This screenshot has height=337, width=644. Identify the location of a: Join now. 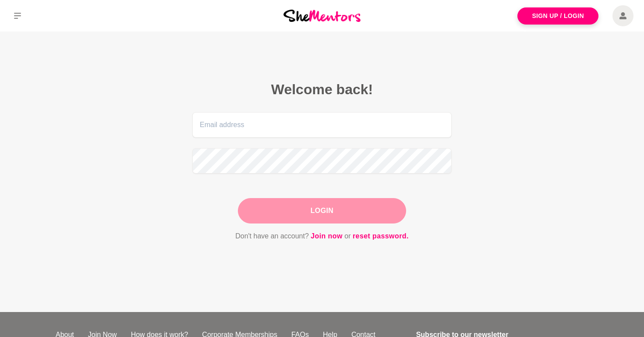
(326, 236).